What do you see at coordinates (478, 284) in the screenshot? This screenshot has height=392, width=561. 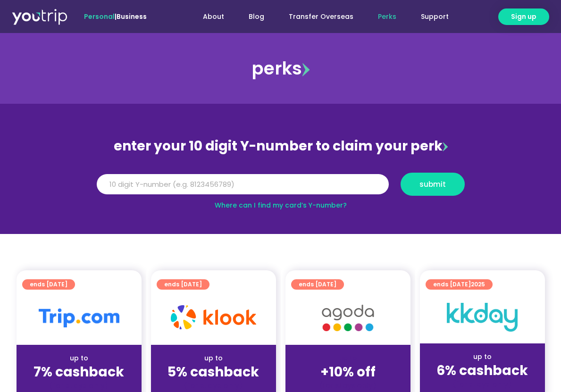 I see `span: 2025` at bounding box center [478, 284].